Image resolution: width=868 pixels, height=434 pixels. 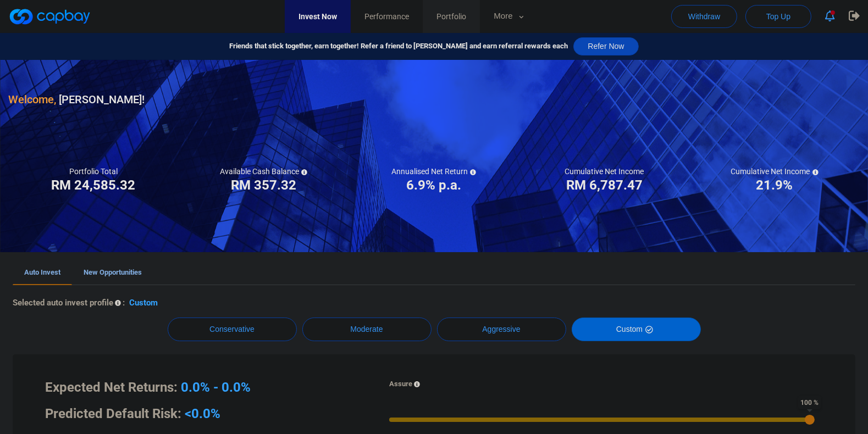 I want to click on button: Withdraw, so click(x=704, y=16).